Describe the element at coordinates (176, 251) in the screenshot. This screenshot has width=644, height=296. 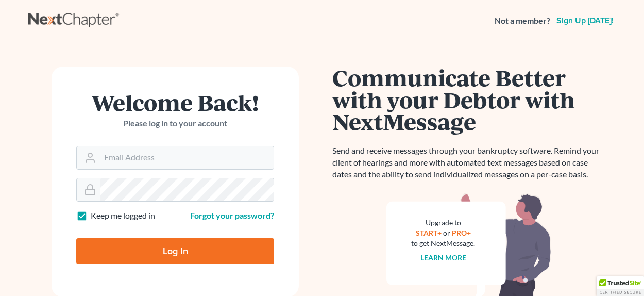
I see `input: Log In` at that location.